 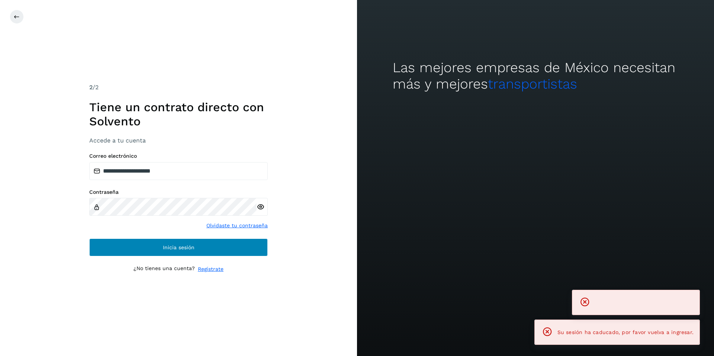 What do you see at coordinates (533, 84) in the screenshot?
I see `span: transportistas` at bounding box center [533, 84].